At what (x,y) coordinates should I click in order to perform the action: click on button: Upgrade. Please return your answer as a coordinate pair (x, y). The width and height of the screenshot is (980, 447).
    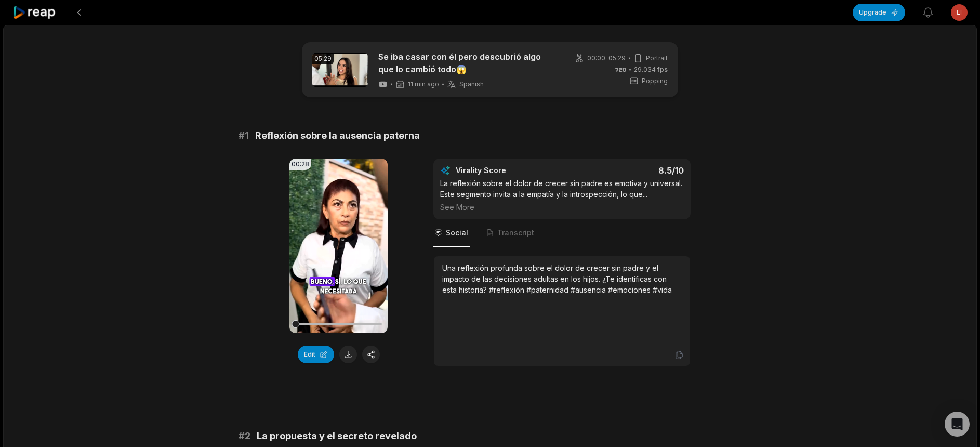
    Looking at the image, I should click on (878, 13).